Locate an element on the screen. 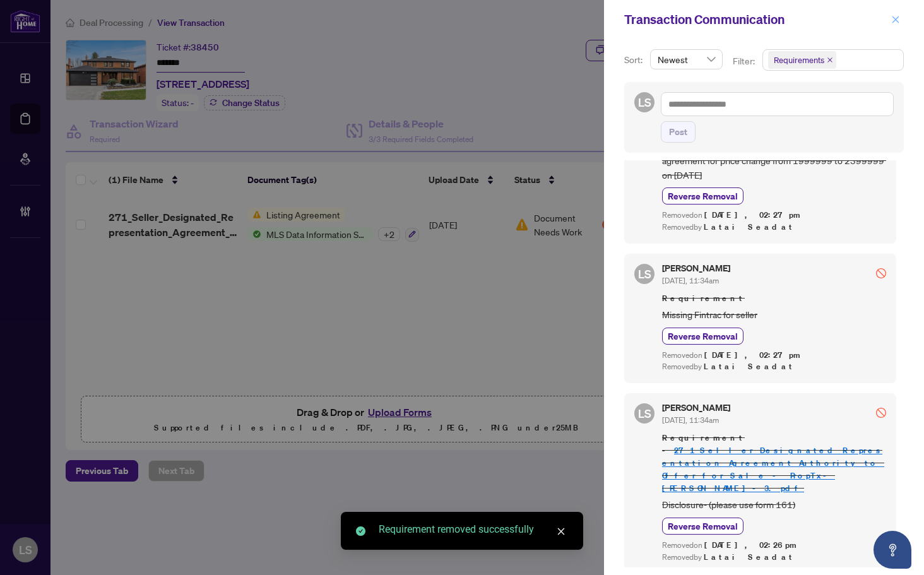 The width and height of the screenshot is (924, 575). button: Open asap is located at coordinates (893, 550).